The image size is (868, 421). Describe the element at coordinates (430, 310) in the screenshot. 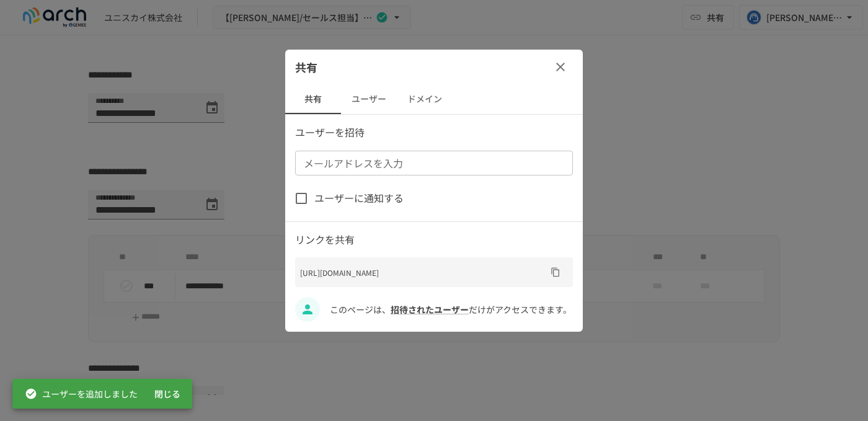

I see `span: 招待されたユーザー` at that location.